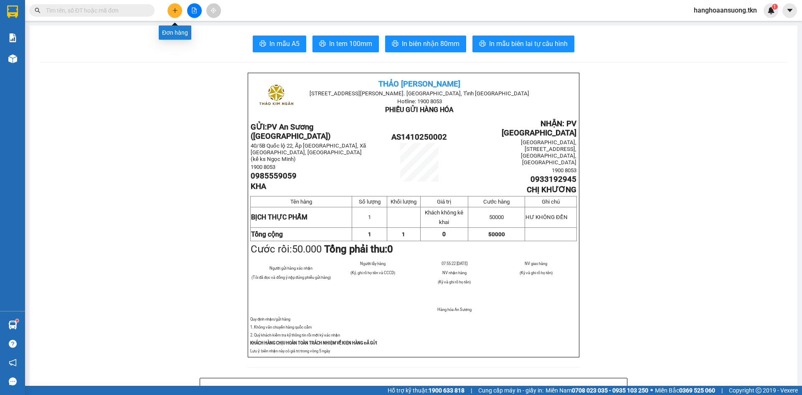  Describe the element at coordinates (610, 390) in the screenshot. I see `strong: 0708 023 035 - 0935 103 250` at that location.